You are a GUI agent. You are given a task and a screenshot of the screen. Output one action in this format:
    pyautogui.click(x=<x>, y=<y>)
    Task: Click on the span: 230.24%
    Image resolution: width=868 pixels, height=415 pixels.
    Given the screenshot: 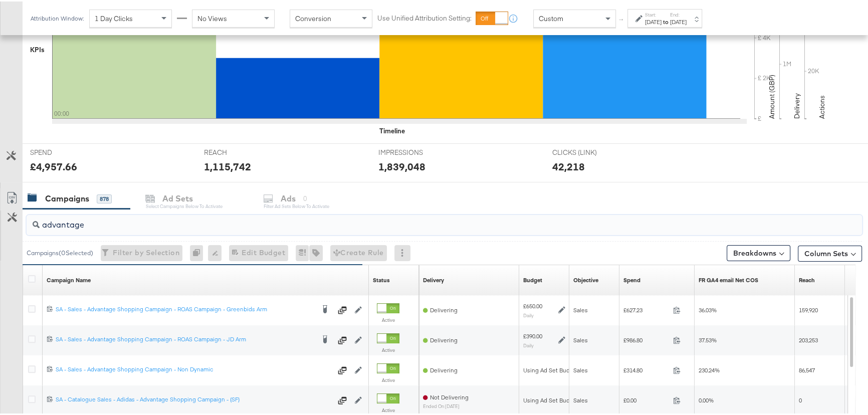 What is the action you would take?
    pyautogui.click(x=709, y=369)
    